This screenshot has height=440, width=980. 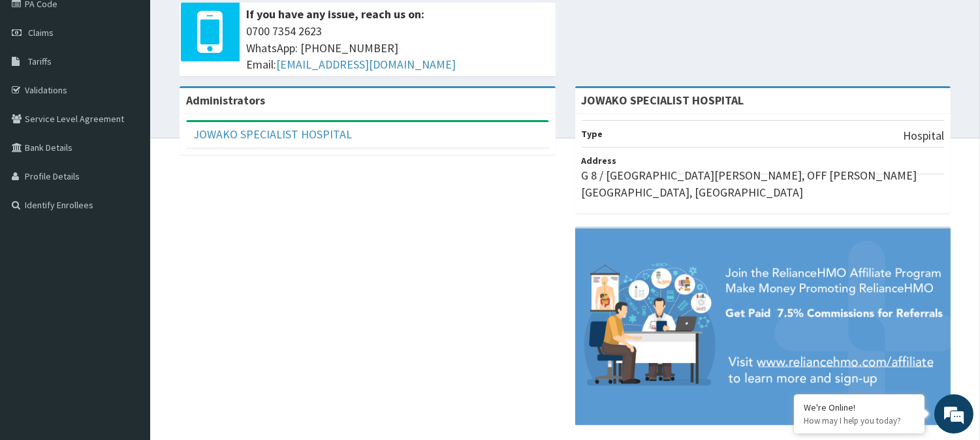 I want to click on strong: JOWAKO SPECIALIST HOSPITAL, so click(x=662, y=100).